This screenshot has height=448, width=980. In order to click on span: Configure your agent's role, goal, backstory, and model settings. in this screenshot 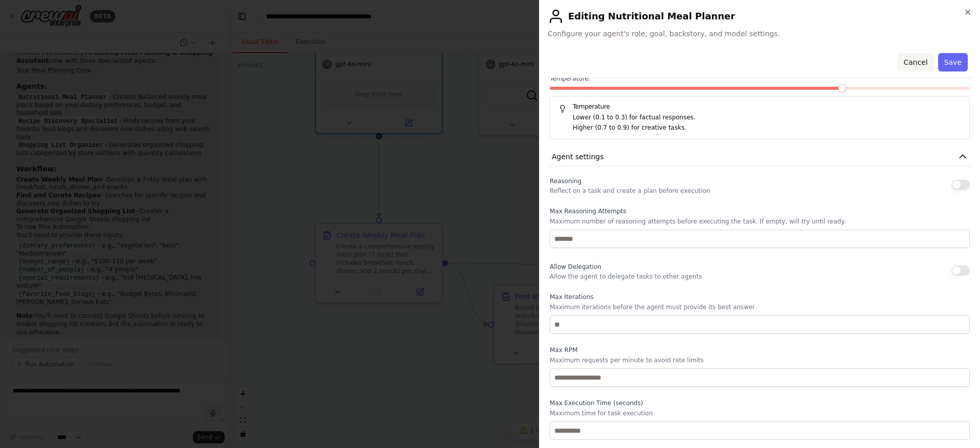, I will do `click(759, 34)`.